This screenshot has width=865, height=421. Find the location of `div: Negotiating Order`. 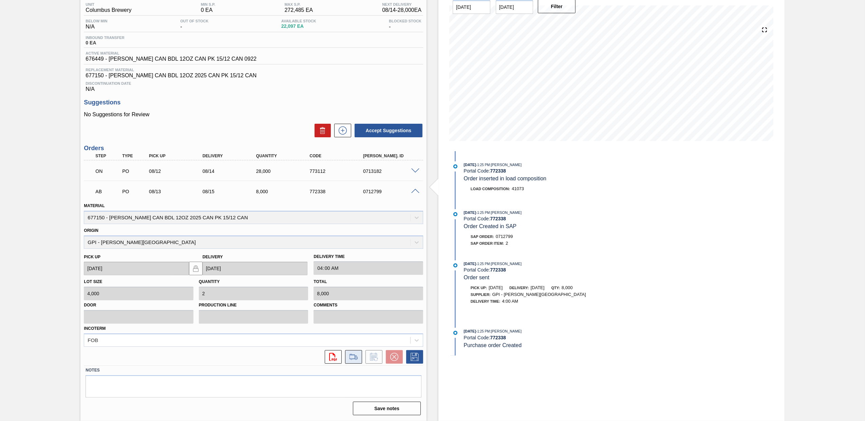

div: Negotiating Order is located at coordinates (108, 171).